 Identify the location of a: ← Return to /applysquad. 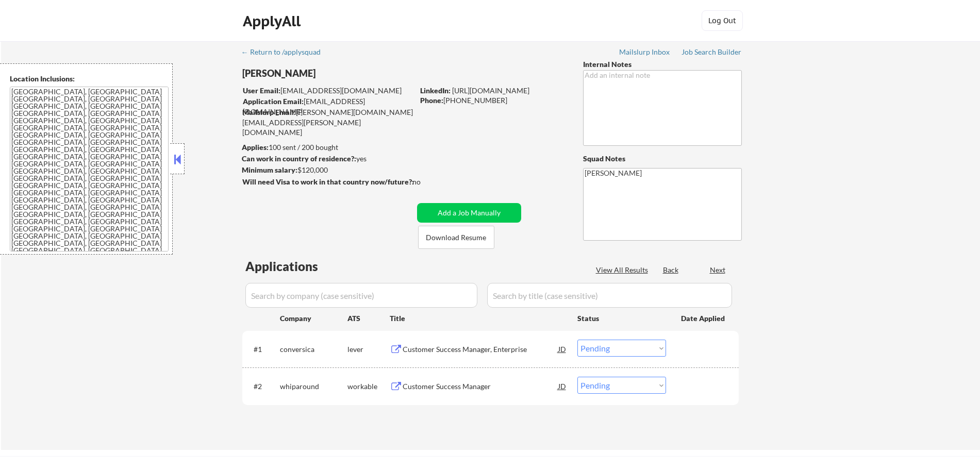
(285, 53).